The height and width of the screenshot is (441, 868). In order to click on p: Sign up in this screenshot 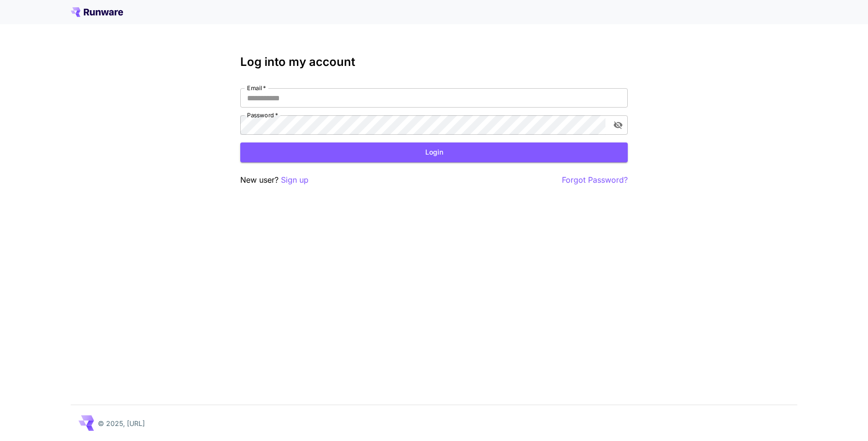, I will do `click(295, 180)`.